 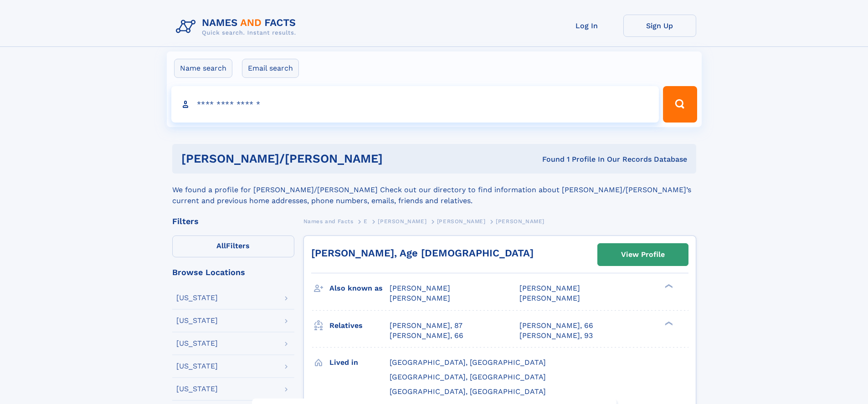 What do you see at coordinates (642, 255) in the screenshot?
I see `div: View Profile` at bounding box center [642, 255].